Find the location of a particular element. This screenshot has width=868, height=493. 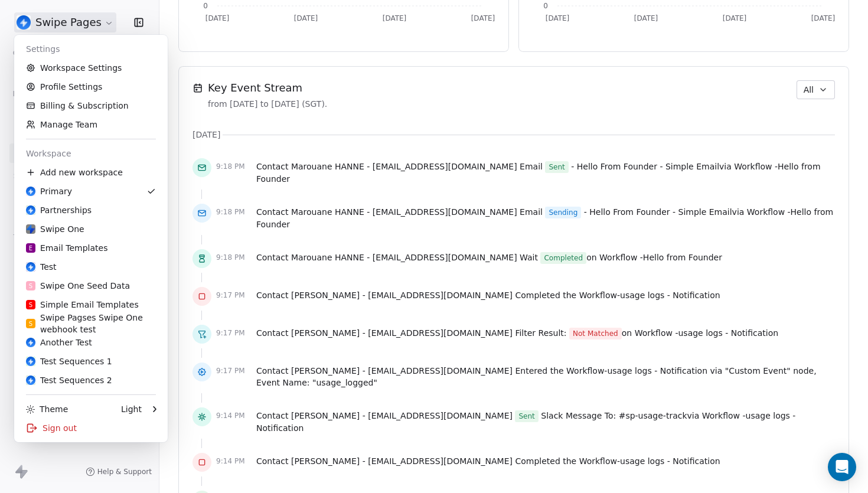

span: E is located at coordinates (31, 248).